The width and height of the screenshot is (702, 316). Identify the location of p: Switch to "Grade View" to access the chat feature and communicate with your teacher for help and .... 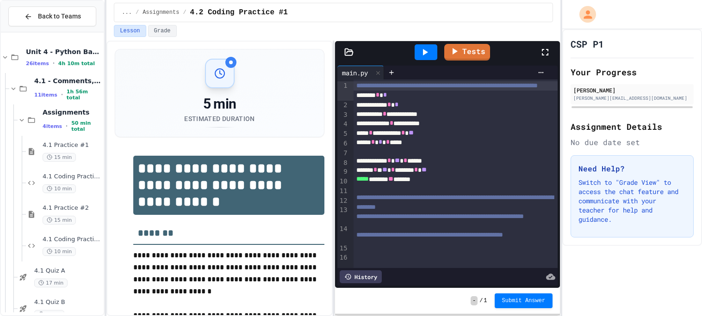
(632, 201).